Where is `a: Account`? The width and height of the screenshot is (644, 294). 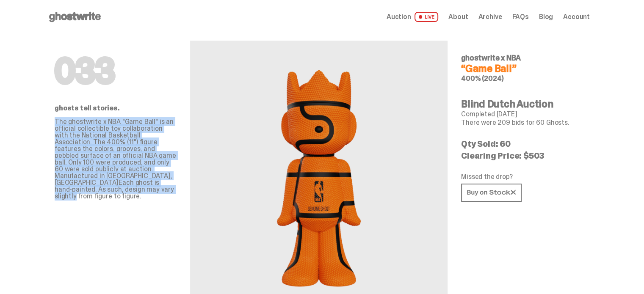 a: Account is located at coordinates (576, 17).